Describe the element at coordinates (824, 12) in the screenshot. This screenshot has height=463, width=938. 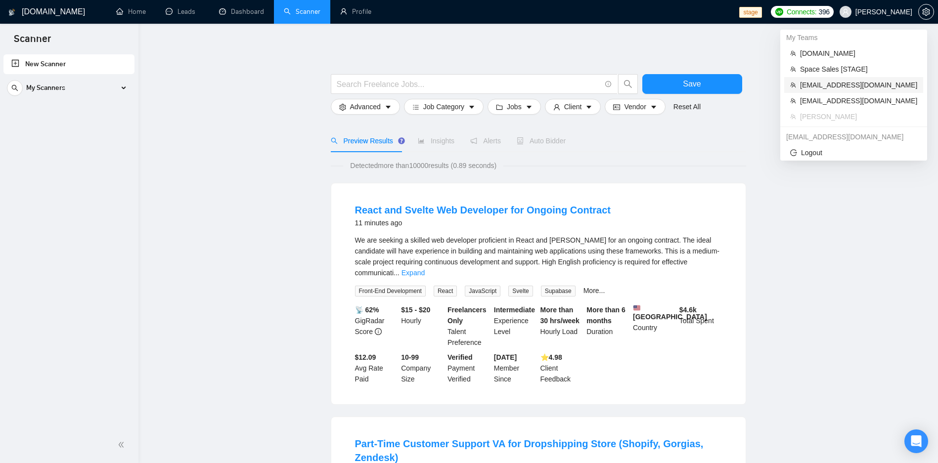
I see `span: 396` at that location.